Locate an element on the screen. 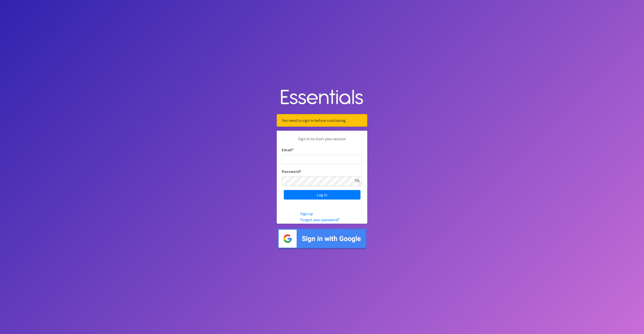 This screenshot has width=644, height=334. p: Sign in to start your session is located at coordinates (322, 141).